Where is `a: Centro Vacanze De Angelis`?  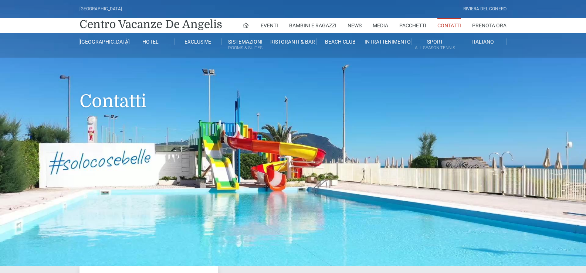
a: Centro Vacanze De Angelis is located at coordinates (151, 24).